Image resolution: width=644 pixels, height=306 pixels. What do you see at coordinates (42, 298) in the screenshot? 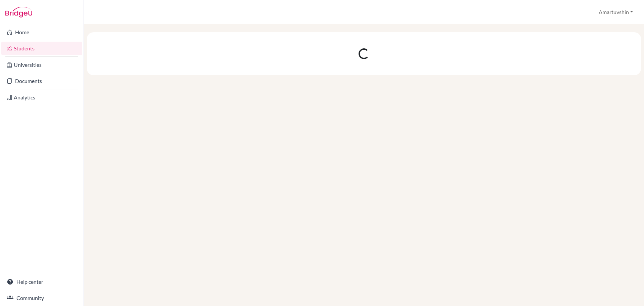
I see `a: Community` at bounding box center [42, 298].